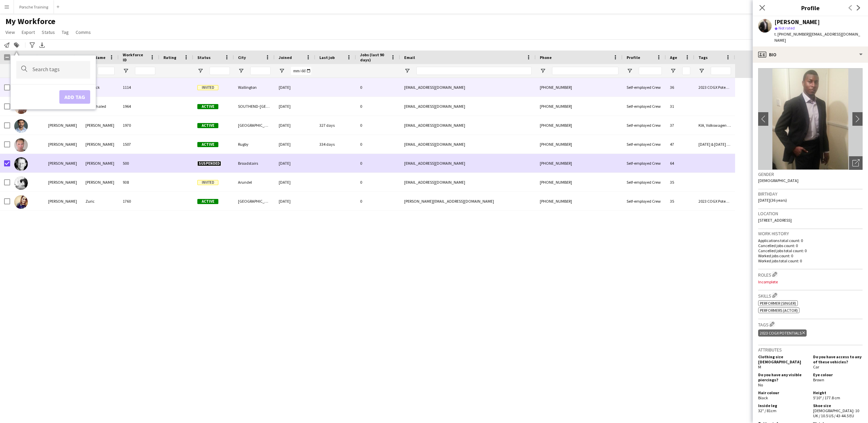 This screenshot has width=868, height=423. Describe the element at coordinates (810, 233) in the screenshot. I see `h3: Work history` at that location.